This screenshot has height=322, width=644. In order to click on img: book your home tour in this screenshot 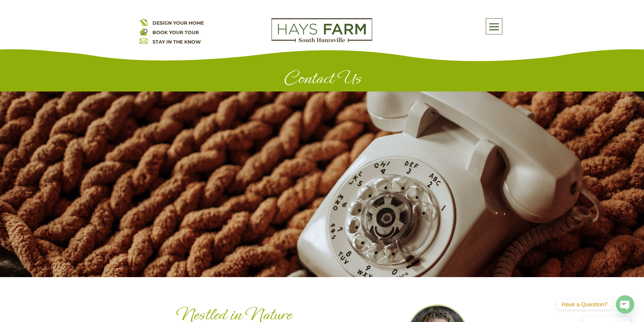, I will do `click(143, 32)`.